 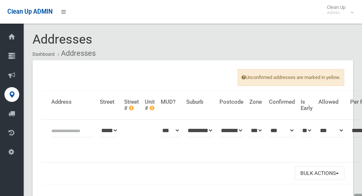 What do you see at coordinates (151, 108) in the screenshot?
I see `span: You can only filter by unit numbers after filtering by street (and optionally street number).` at bounding box center [151, 108].